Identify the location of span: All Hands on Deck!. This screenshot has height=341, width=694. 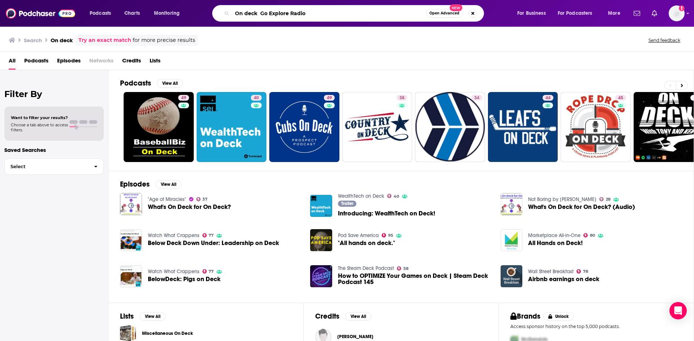
(555, 243).